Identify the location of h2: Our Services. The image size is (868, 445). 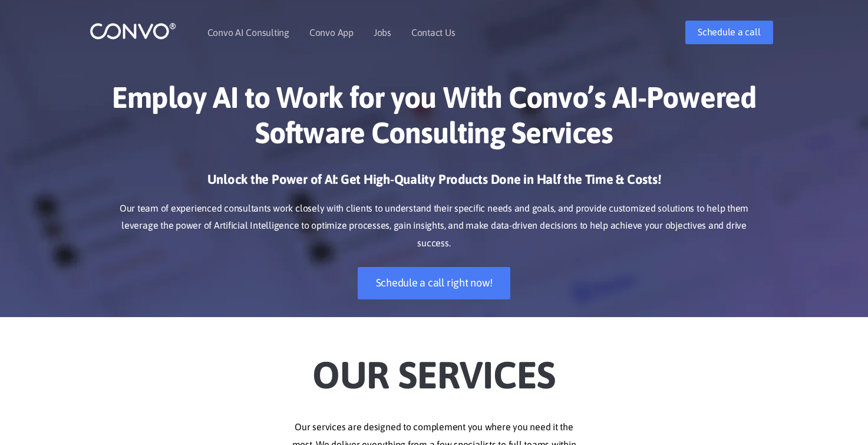
(434, 368).